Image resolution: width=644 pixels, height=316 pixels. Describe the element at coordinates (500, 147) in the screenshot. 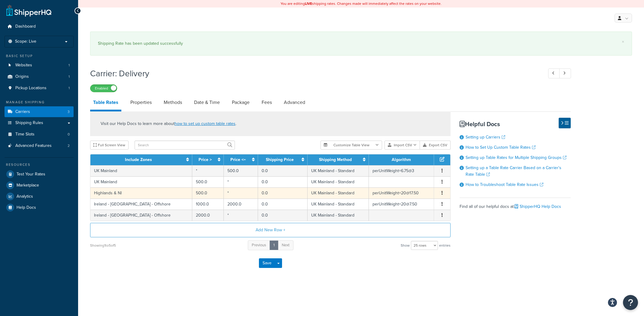

I see `a: How to Set Up Custom Table Rates` at that location.